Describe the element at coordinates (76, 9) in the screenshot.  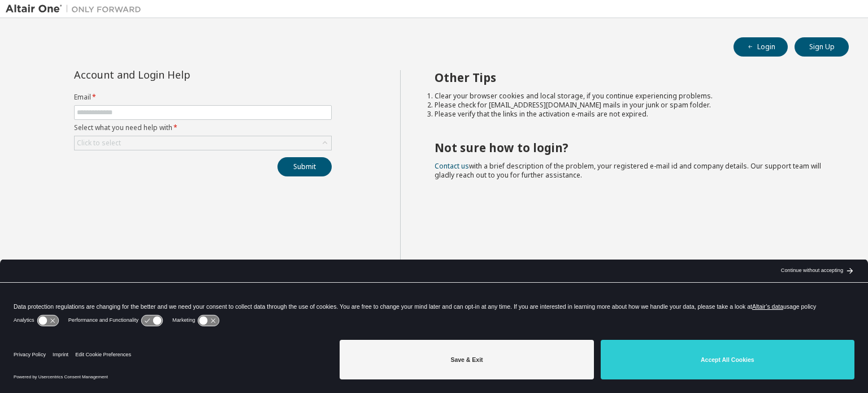
I see `img: Altair One` at that location.